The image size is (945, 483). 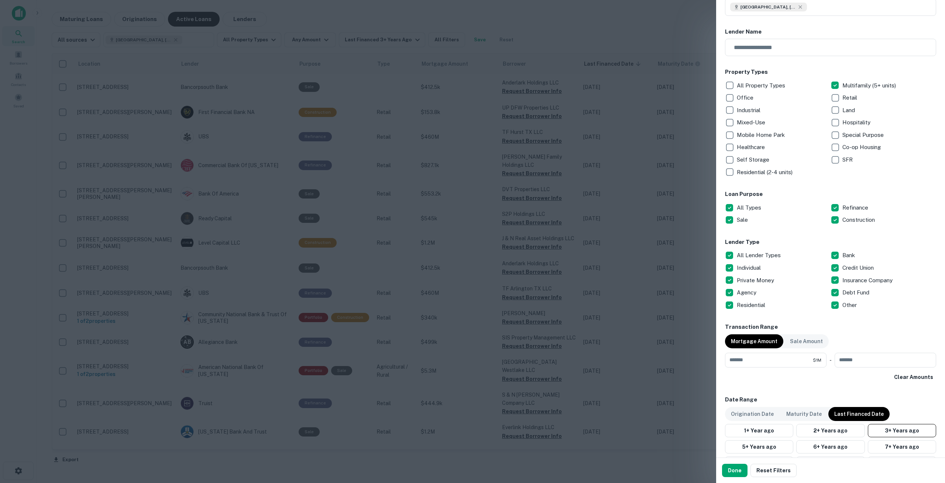 What do you see at coordinates (765, 172) in the screenshot?
I see `p: Residential (2-4 units)` at bounding box center [765, 172].